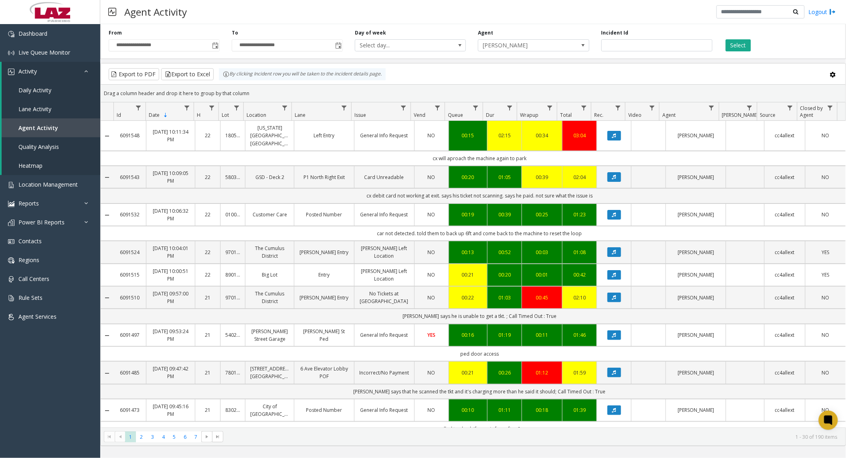  Describe the element at coordinates (284, 107) in the screenshot. I see `a: Location Filter Menu` at that location.